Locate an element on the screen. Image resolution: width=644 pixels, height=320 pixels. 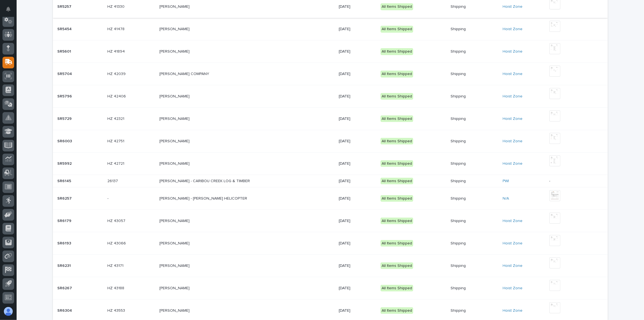
p: SR5601 is located at coordinates (65, 51).